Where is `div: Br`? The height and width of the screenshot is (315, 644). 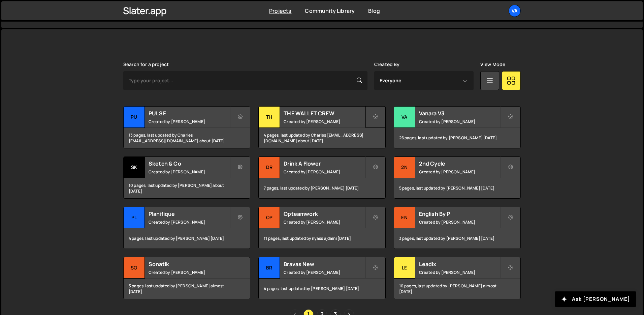
div: Br is located at coordinates (269, 268).